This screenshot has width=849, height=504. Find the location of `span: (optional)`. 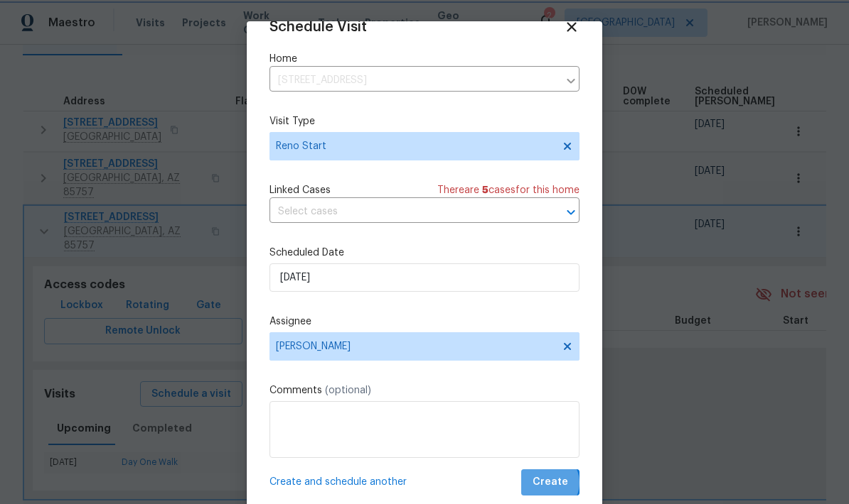

span: (optional) is located at coordinates (348, 391).